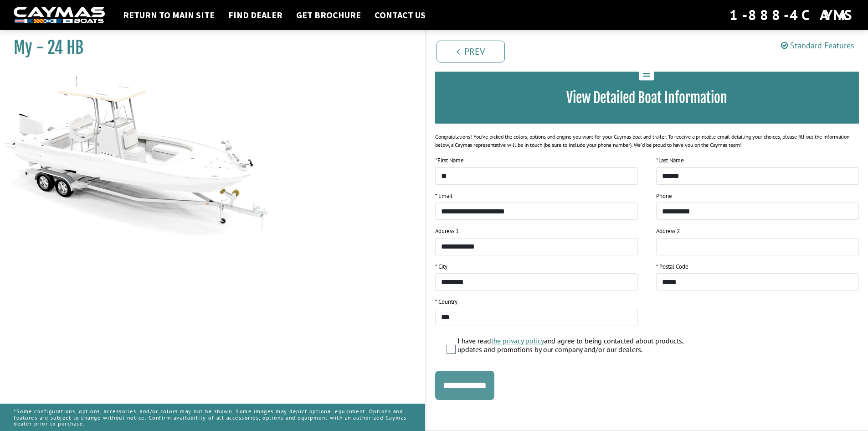 This screenshot has width=868, height=431. Describe the element at coordinates (400, 15) in the screenshot. I see `a: Contact Us` at that location.